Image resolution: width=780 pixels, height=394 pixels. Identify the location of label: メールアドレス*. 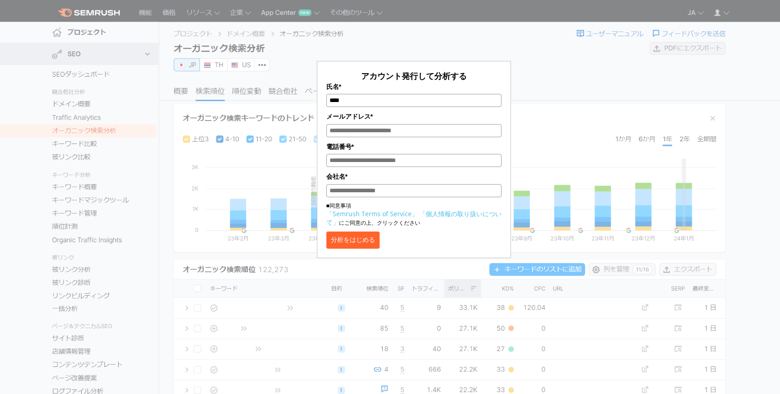
(414, 116).